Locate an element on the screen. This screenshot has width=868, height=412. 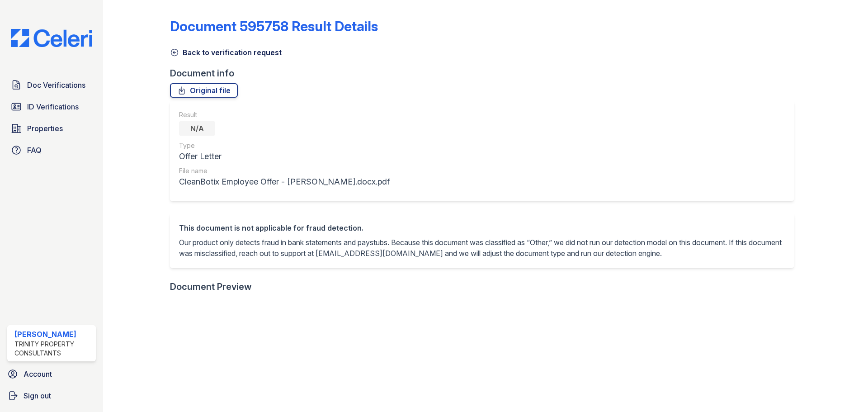
p: Our product only detects fraud in bank statements and paystubs. Because this document was classif... is located at coordinates (482, 247).